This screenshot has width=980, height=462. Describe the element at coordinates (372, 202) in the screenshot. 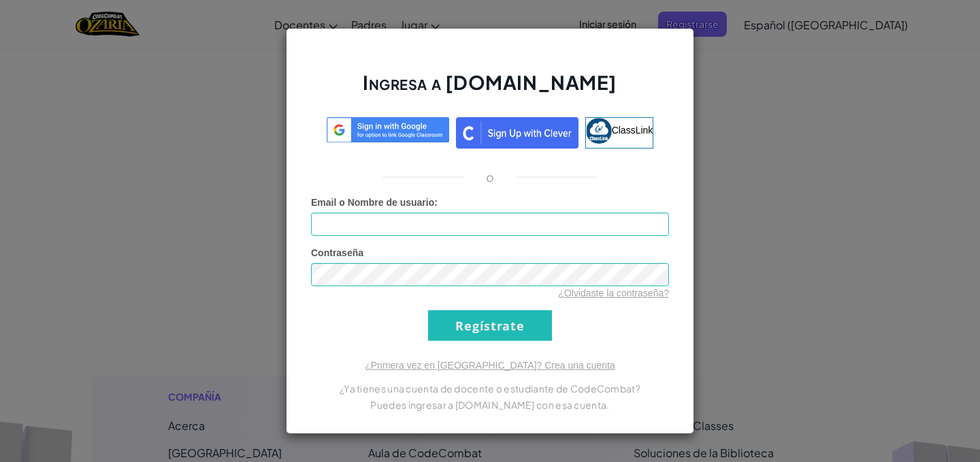

I see `span: Email o Nombre de usuario` at that location.